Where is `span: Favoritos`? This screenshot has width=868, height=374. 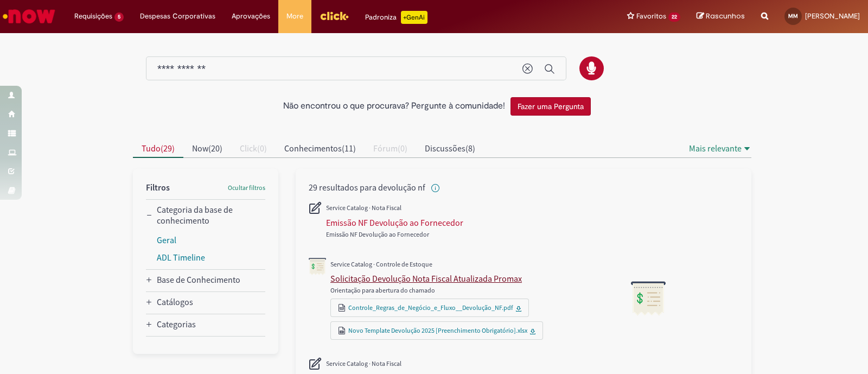
span: Favoritos is located at coordinates (651, 16).